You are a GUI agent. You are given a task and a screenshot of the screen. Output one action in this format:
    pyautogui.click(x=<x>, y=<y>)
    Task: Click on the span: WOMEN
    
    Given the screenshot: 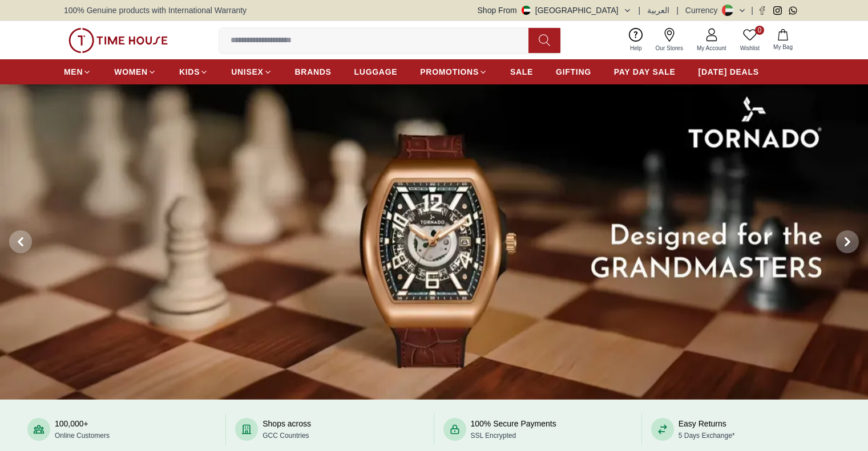 What is the action you would take?
    pyautogui.click(x=131, y=72)
    